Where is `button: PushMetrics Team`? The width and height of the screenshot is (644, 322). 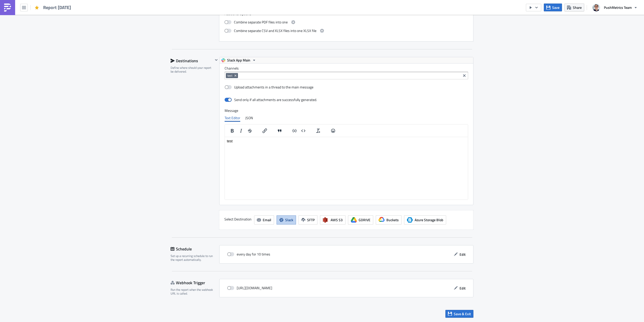
button: PushMetrics Team is located at coordinates (615, 7).